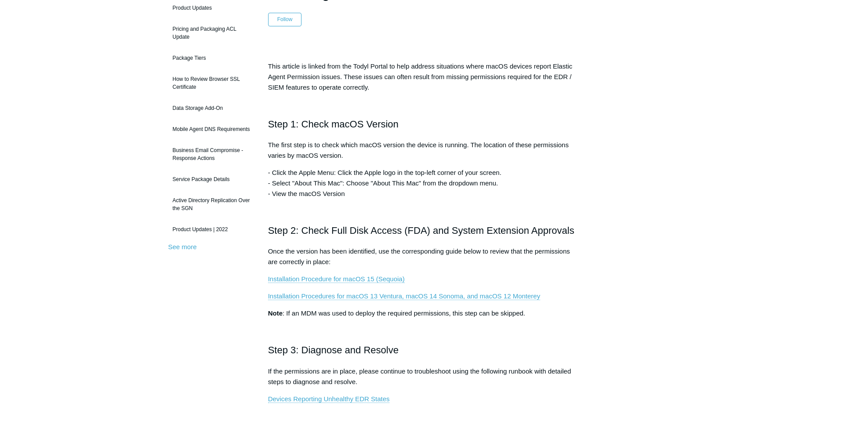 The height and width of the screenshot is (421, 846). I want to click on a: See more, so click(182, 247).